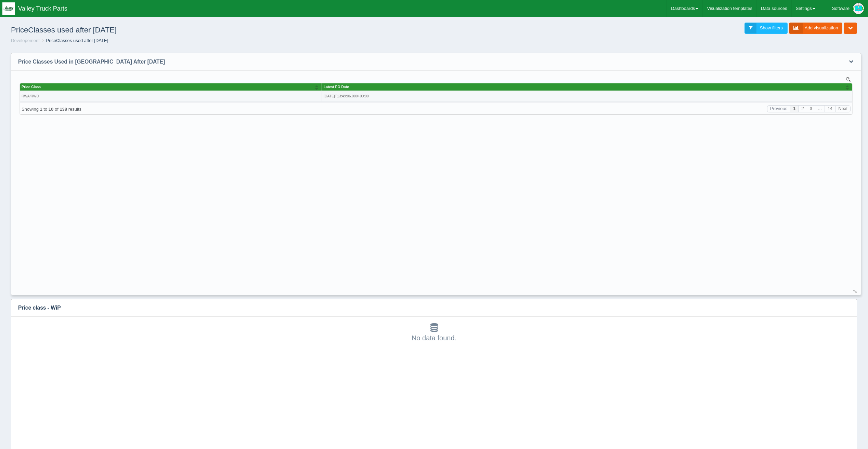 The height and width of the screenshot is (449, 868). Describe the element at coordinates (841, 8) in the screenshot. I see `div: Software` at that location.